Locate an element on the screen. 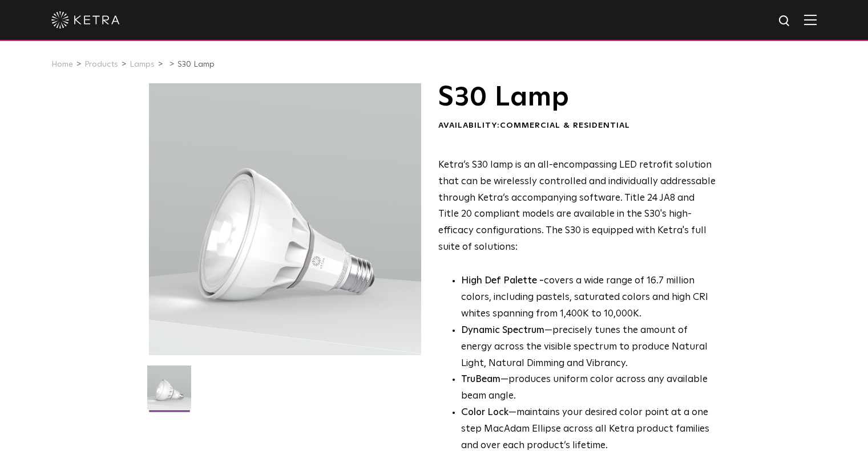  span: Commercial & Residential is located at coordinates (565, 126).